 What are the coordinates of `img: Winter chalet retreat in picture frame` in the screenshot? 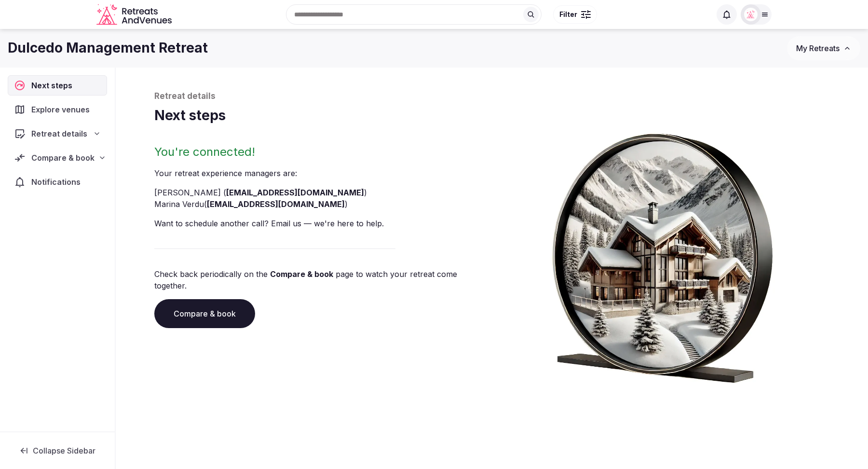 It's located at (662, 254).